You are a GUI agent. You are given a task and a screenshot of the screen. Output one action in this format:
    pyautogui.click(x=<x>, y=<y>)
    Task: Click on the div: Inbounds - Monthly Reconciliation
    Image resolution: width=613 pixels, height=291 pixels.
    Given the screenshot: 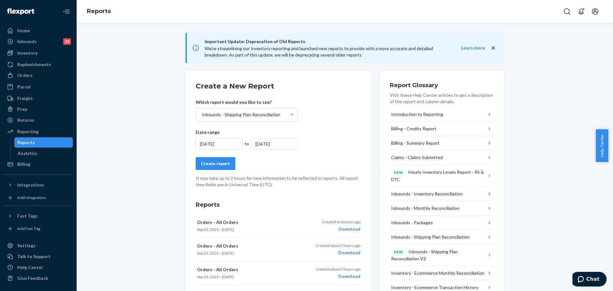 What is the action you would take?
    pyautogui.click(x=425, y=208)
    